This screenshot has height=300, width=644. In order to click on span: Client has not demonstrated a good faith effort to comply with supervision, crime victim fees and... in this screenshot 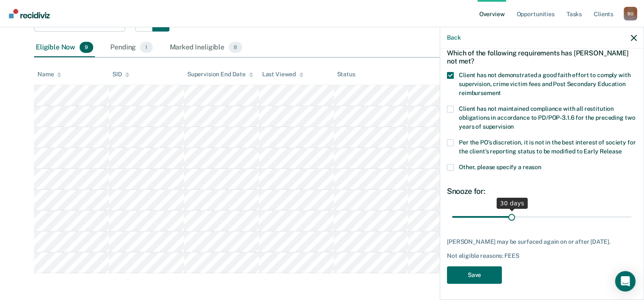, I will do `click(545, 84)`.